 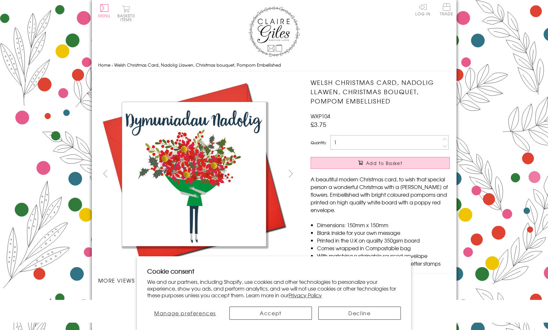 What do you see at coordinates (305, 295) in the screenshot?
I see `a: Privacy Policy` at bounding box center [305, 295].